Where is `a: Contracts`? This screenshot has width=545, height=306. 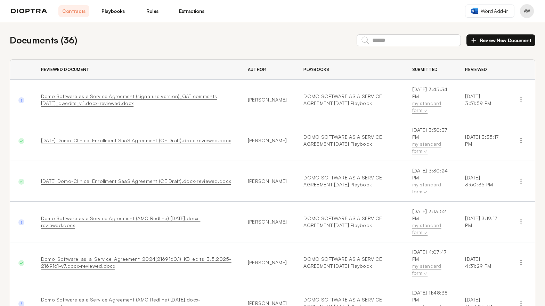 a: Contracts is located at coordinates (74, 11).